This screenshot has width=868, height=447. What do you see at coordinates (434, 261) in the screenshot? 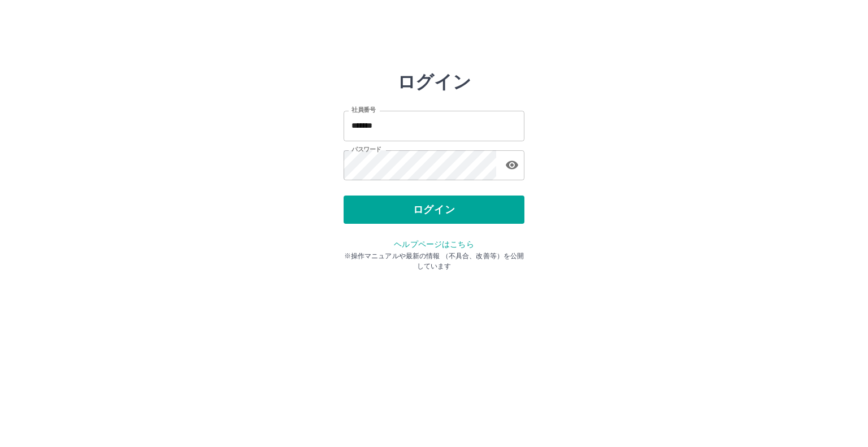
I see `p: ※操作マニュアルや最新の情報 （不具合、改善等）を公開しています` at bounding box center [434, 261].